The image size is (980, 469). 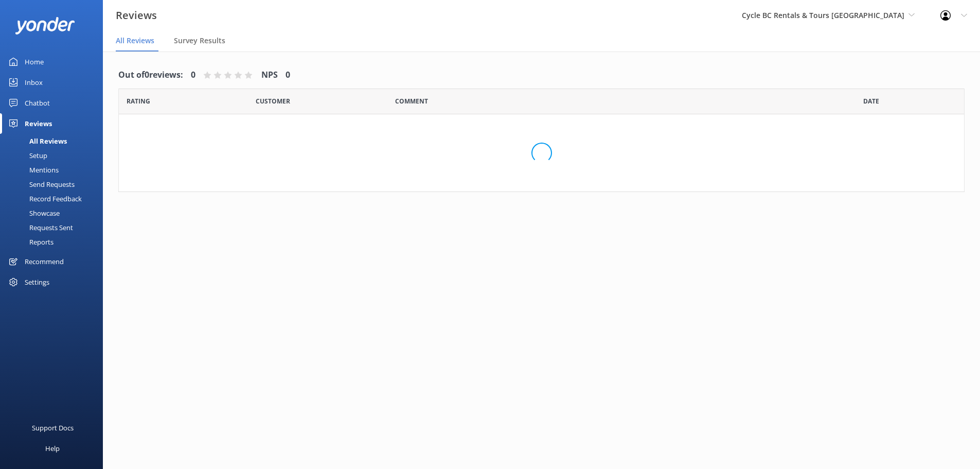 I want to click on h4: Out of 0 reviews:, so click(x=151, y=75).